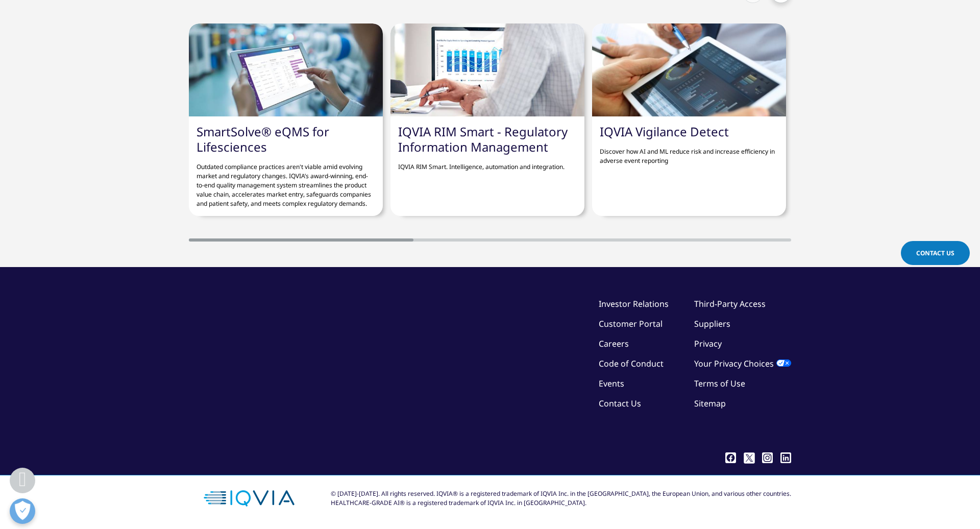 The image size is (980, 529). What do you see at coordinates (664, 132) in the screenshot?
I see `a: IQVIA Vigilance Detect` at bounding box center [664, 132].